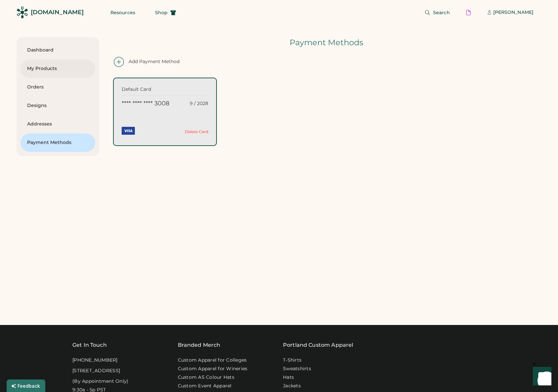  What do you see at coordinates (212, 360) in the screenshot?
I see `a: Custom Apparel for Colleges` at bounding box center [212, 360].